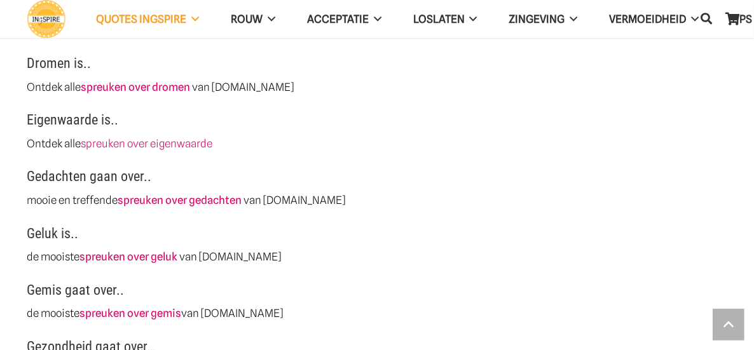 The width and height of the screenshot is (754, 350). I want to click on a: ROUW, so click(253, 19).